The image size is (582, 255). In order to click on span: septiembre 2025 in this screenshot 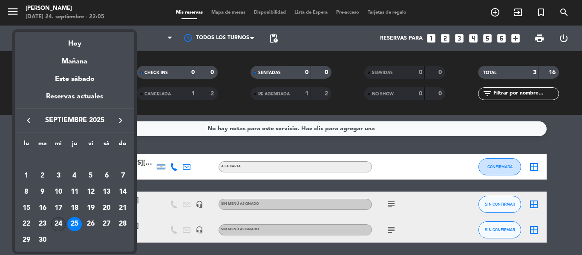, I will do `click(75, 121)`.